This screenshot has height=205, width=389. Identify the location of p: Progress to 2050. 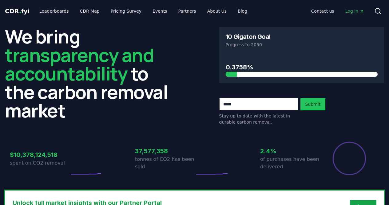
(302, 45).